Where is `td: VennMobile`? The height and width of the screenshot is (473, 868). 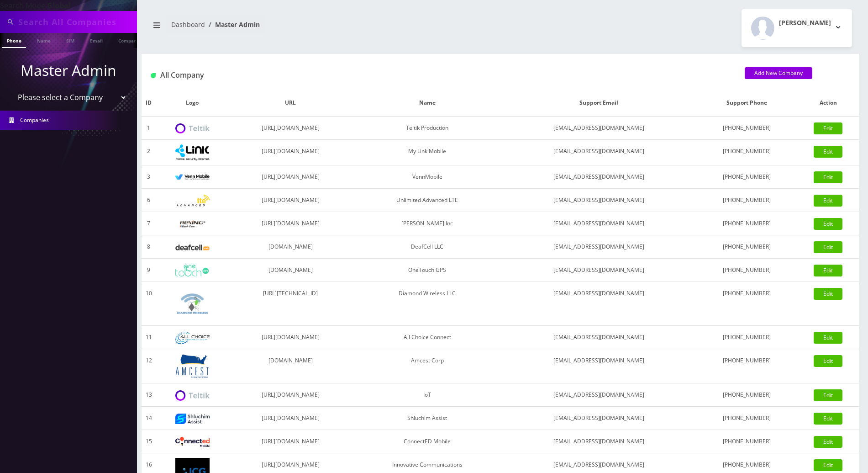
td: VennMobile is located at coordinates (427, 177).